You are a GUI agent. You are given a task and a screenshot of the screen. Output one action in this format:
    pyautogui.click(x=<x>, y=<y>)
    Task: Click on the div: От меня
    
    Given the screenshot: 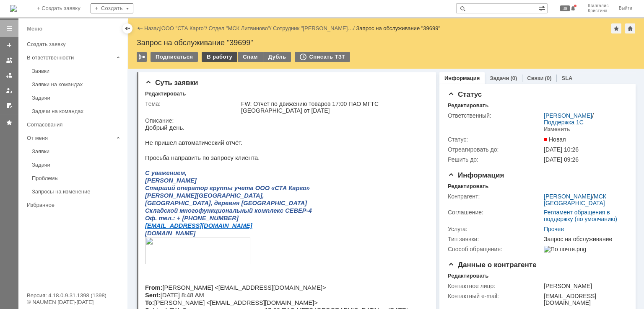 What is the action you would take?
    pyautogui.click(x=70, y=138)
    